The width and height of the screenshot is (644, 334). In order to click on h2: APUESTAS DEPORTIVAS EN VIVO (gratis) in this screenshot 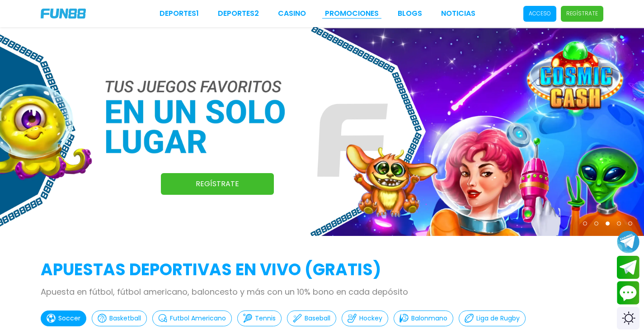, I will do `click(322, 269)`.